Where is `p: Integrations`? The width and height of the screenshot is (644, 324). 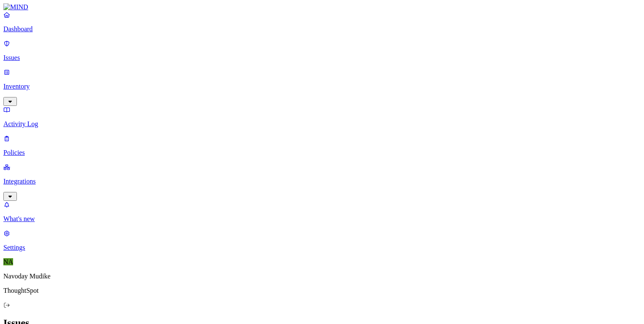 p: Integrations is located at coordinates (322, 181).